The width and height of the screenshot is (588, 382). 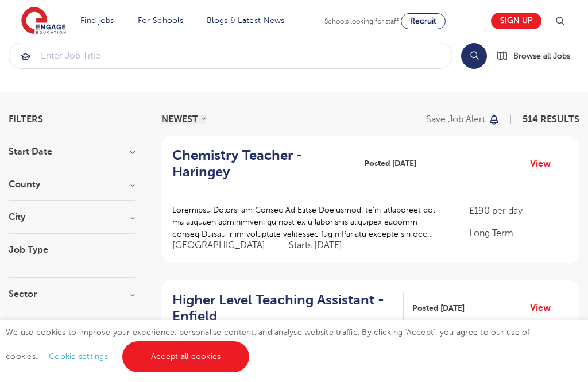 What do you see at coordinates (309, 222) in the screenshot?
I see `p: Loremipsu Dolorsi am Consec Ad Elitse Doeiusmod, te’in utlaboreet dol ma aliquaen adminimveni qu ...` at bounding box center [309, 222].